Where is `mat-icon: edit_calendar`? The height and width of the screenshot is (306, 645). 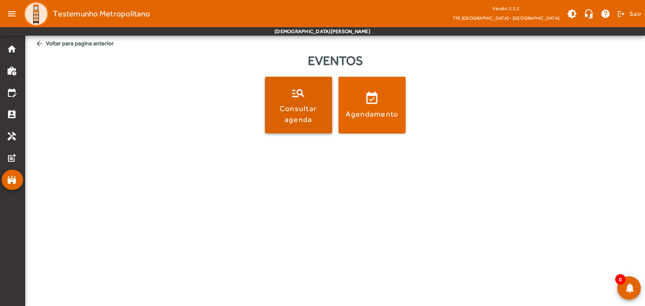 mat-icon: edit_calendar is located at coordinates (12, 93).